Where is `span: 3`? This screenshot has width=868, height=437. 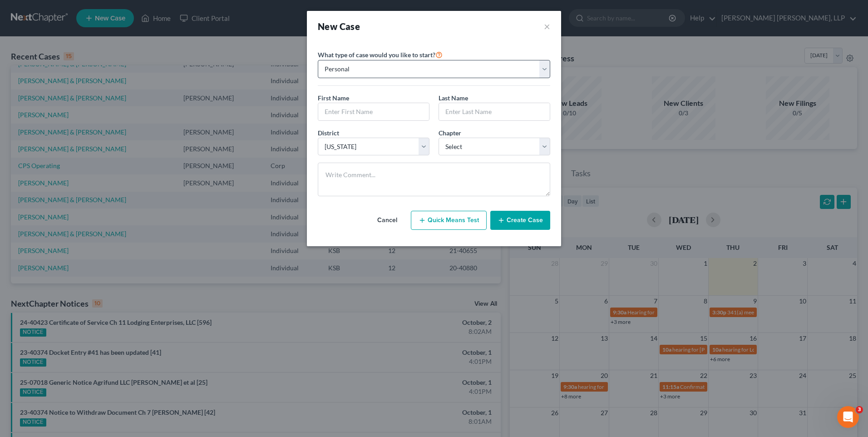 span: 3 is located at coordinates (859, 409).